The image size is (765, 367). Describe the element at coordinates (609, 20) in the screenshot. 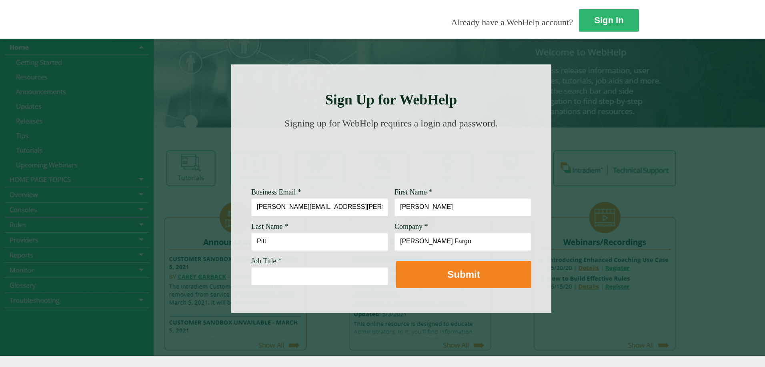

I see `strong: Sign In` at that location.